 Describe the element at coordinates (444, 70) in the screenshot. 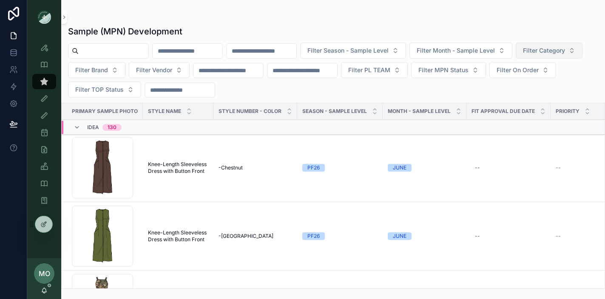

I see `span: Filter MPN Status` at that location.